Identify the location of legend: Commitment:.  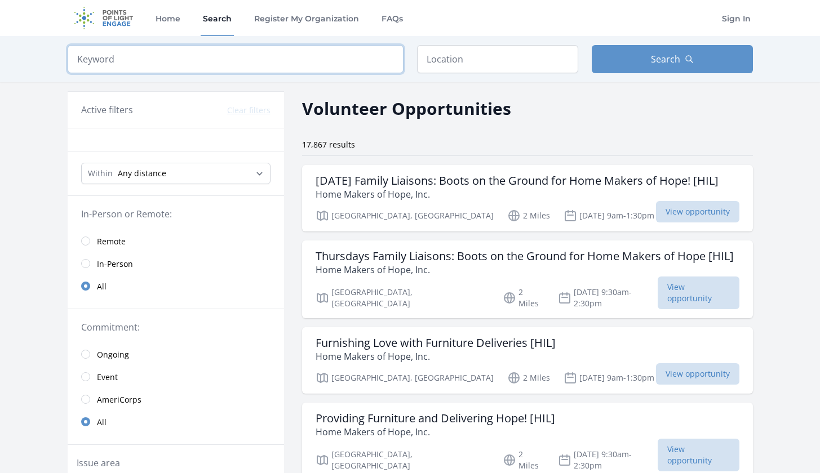
(176, 327).